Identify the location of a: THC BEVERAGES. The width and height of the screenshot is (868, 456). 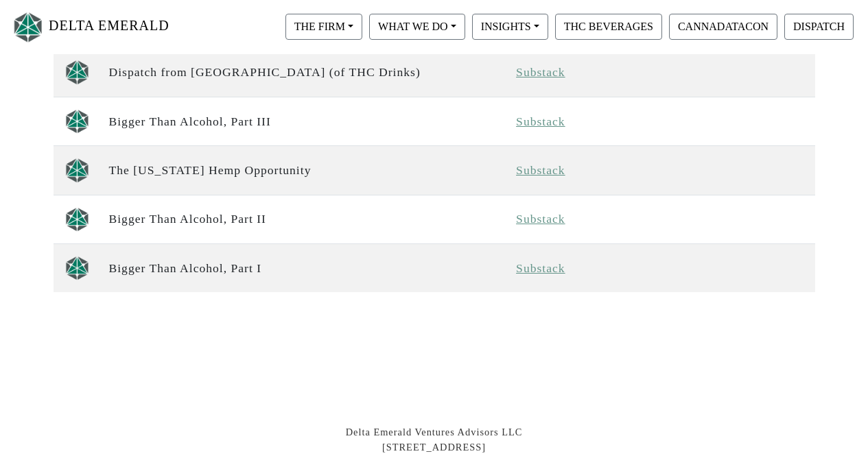
(608, 25).